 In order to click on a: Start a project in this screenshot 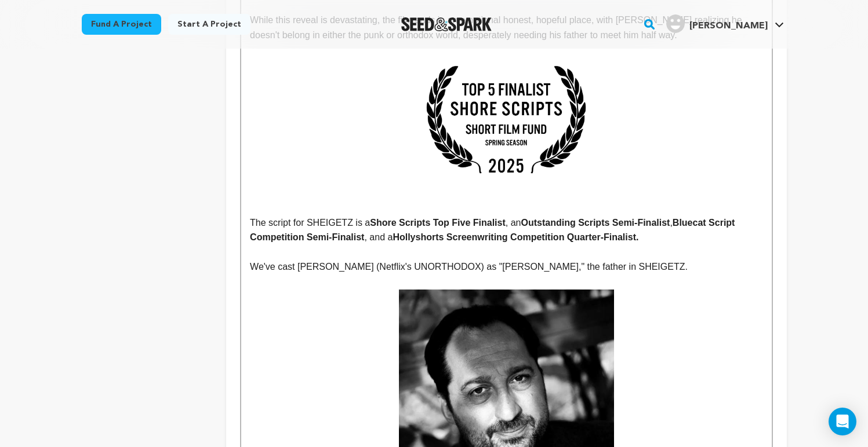, I will do `click(209, 24)`.